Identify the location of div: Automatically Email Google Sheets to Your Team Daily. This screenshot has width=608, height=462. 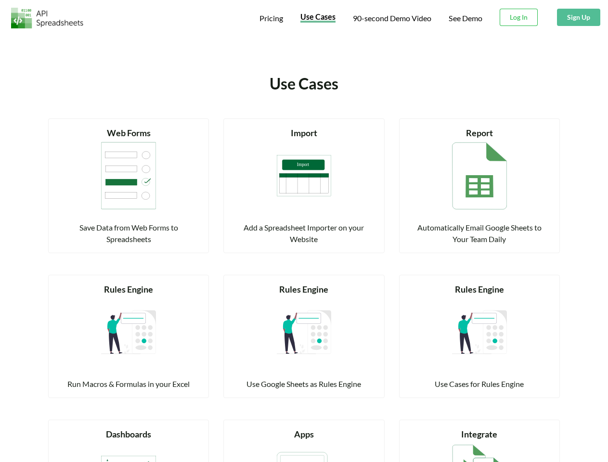
(480, 234).